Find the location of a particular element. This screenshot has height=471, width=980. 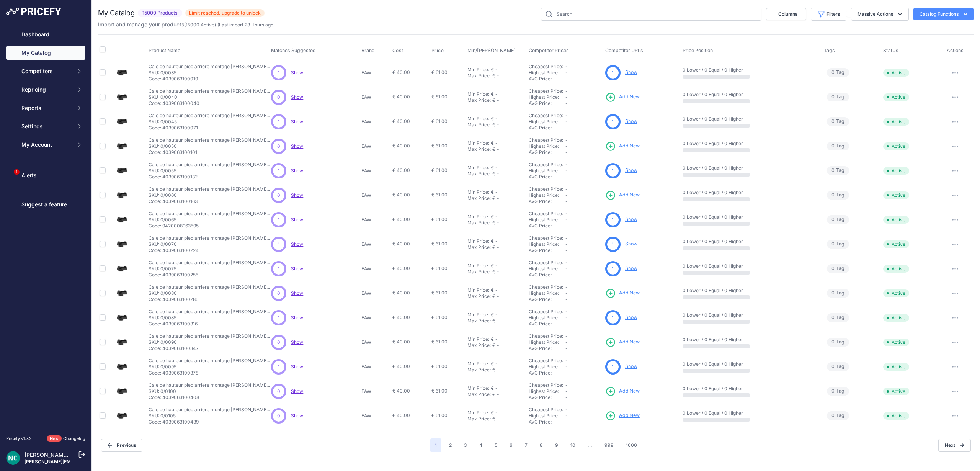

span: Brand is located at coordinates (368, 50).